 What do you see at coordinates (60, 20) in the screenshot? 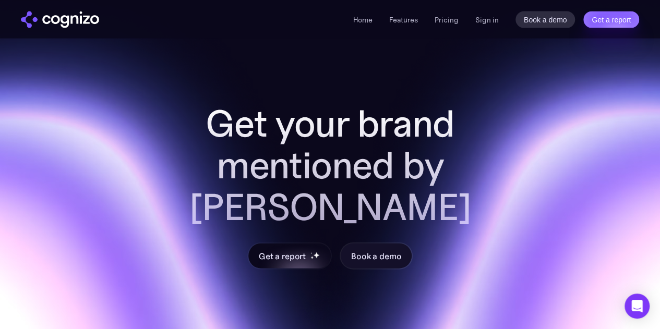
I see `a: home` at bounding box center [60, 20].